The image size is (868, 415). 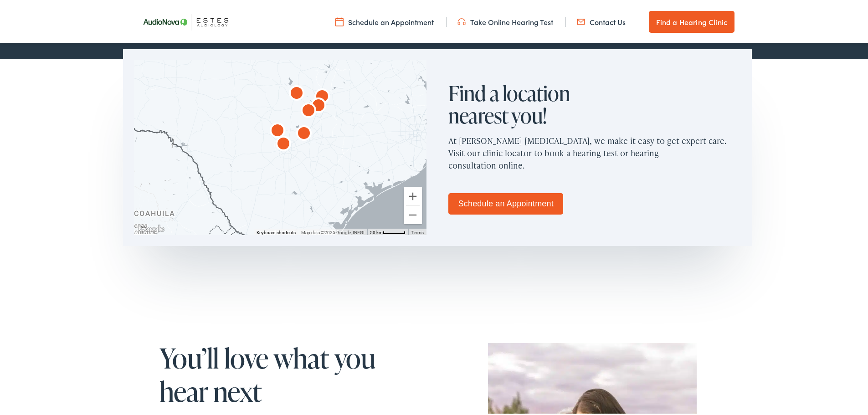 I want to click on a: Take Online Hearing Test, so click(x=505, y=20).